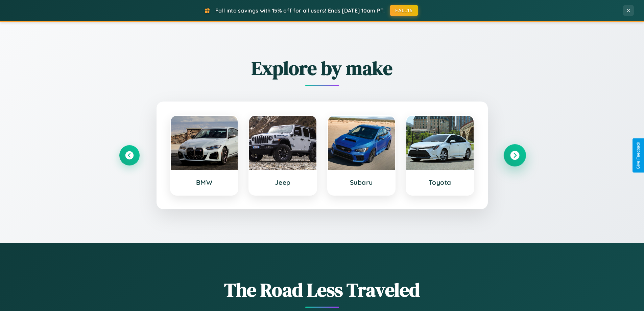 This screenshot has height=311, width=644. What do you see at coordinates (322, 290) in the screenshot?
I see `h1: The Road Less Traveled` at bounding box center [322, 290].